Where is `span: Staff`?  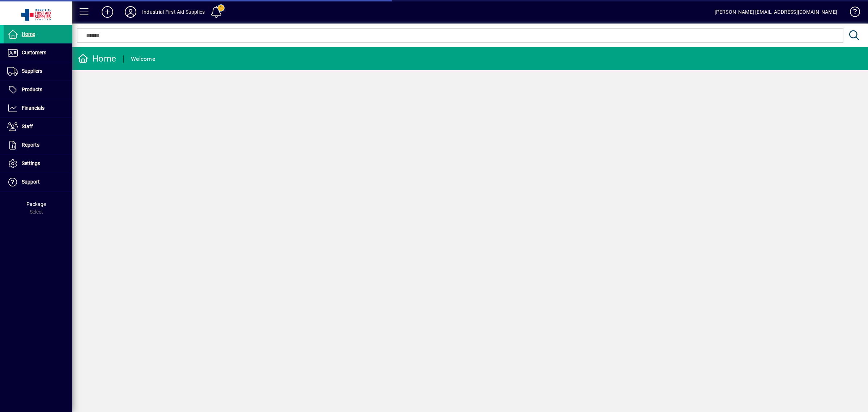 span: Staff is located at coordinates (27, 127).